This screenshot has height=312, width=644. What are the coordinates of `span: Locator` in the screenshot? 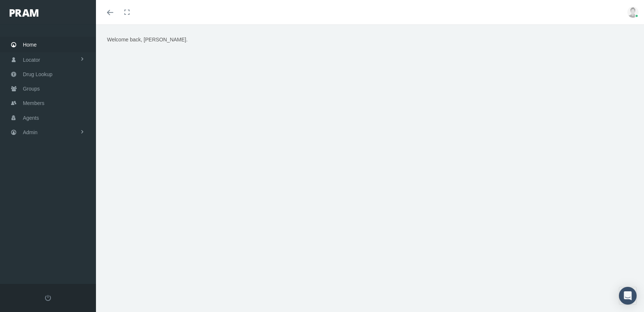 It's located at (31, 60).